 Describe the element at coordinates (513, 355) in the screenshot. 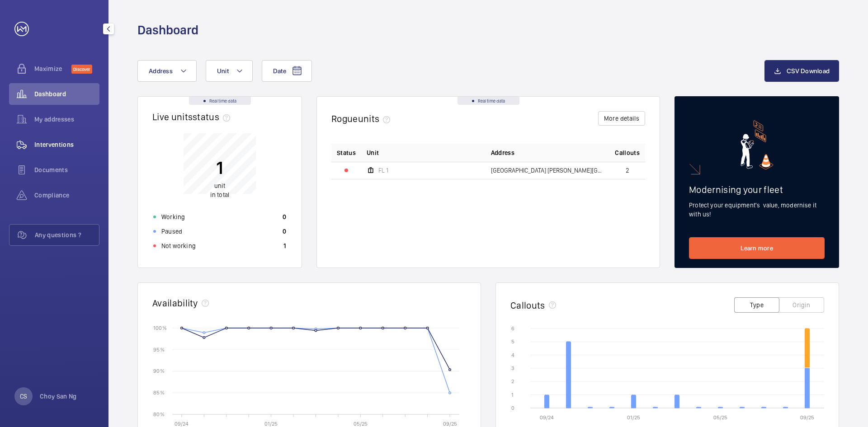

I see `text: 4` at that location.